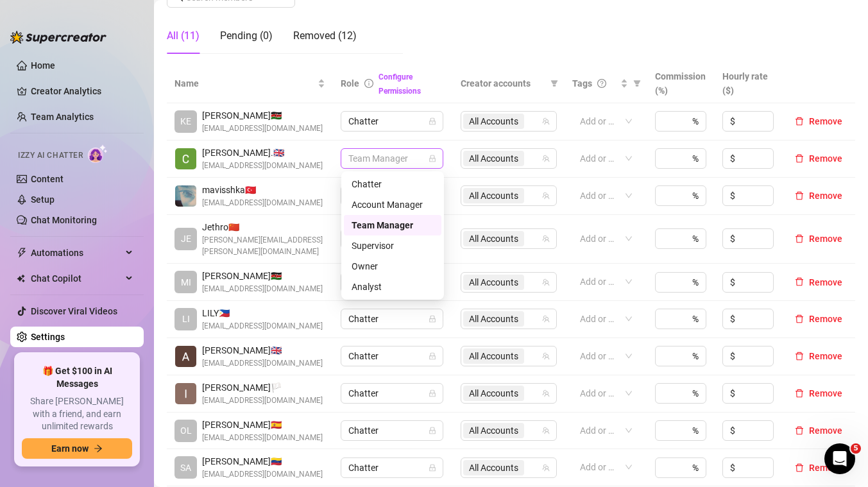 This screenshot has width=868, height=487. I want to click on div: Analyst, so click(393, 286).